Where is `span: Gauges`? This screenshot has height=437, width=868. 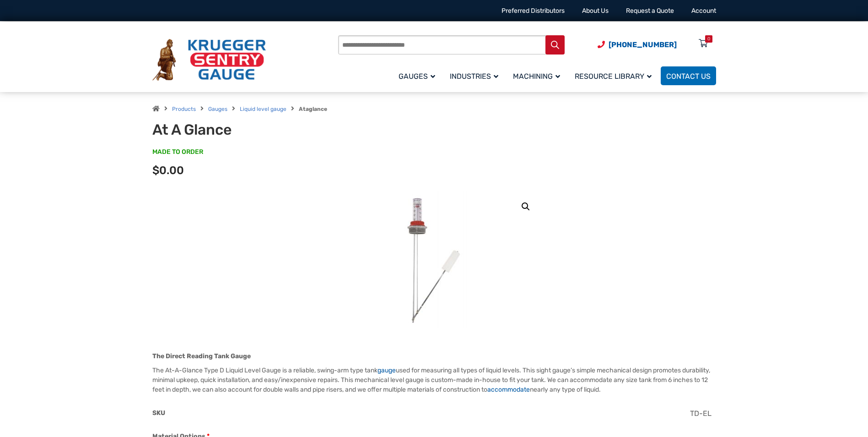 span: Gauges is located at coordinates (417, 76).